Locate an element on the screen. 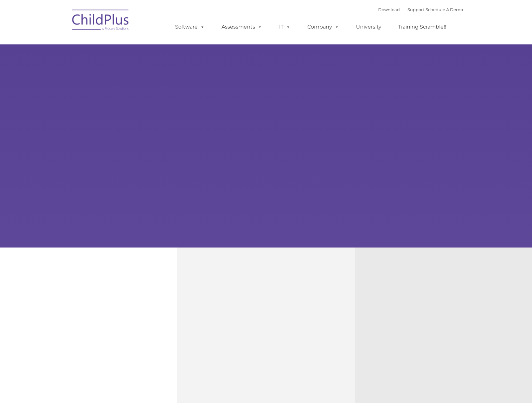  a: University is located at coordinates (369, 27).